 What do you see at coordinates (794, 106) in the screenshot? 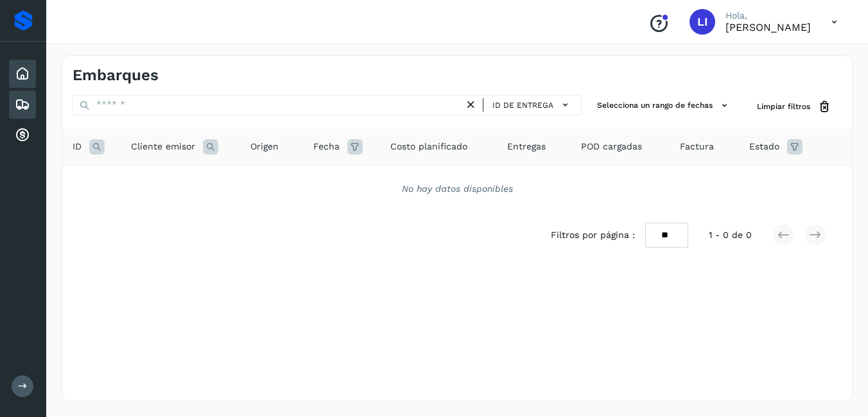
I see `button: Limpiar filtros` at bounding box center [794, 106].